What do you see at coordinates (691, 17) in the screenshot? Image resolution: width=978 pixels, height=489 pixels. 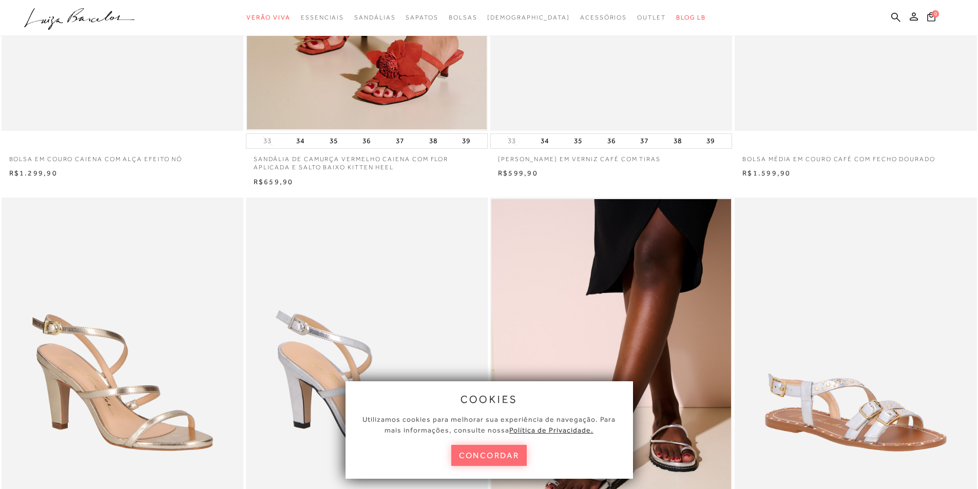 I see `a: BLOG LB` at bounding box center [691, 17].